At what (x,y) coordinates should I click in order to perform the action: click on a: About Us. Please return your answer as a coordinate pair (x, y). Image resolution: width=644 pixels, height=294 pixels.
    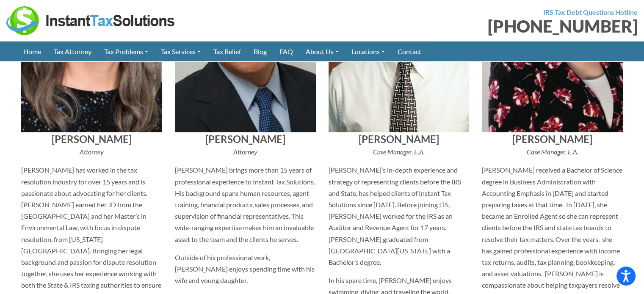
    Looking at the image, I should click on (322, 51).